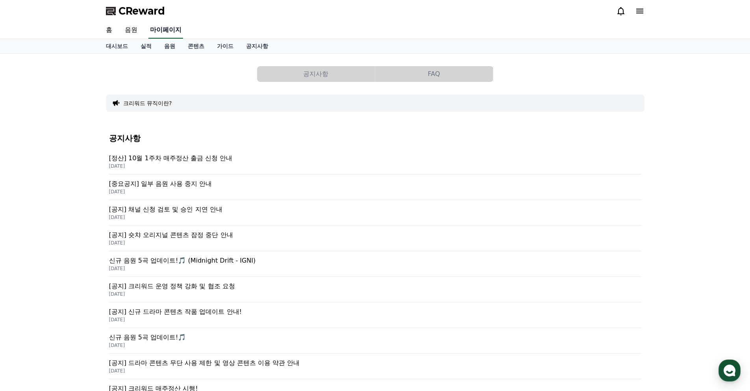 This screenshot has height=391, width=750. Describe the element at coordinates (166, 30) in the screenshot. I see `a: 마이페이지` at that location.